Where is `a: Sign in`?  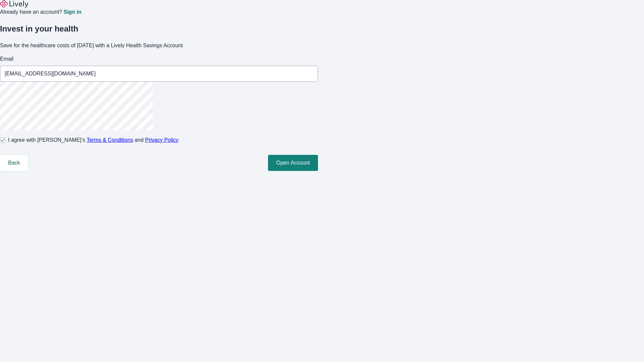
a: Sign in is located at coordinates (72, 12).